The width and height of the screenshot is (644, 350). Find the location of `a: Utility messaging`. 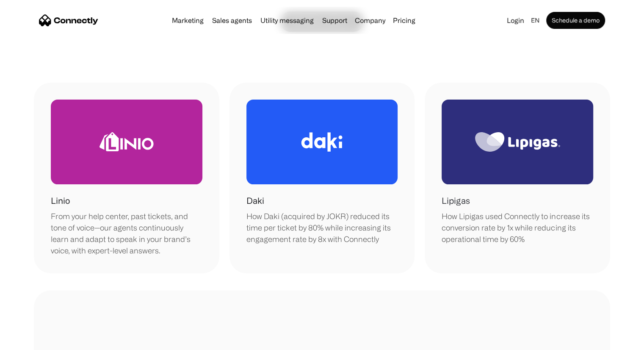

a: Utility messaging is located at coordinates (287, 20).